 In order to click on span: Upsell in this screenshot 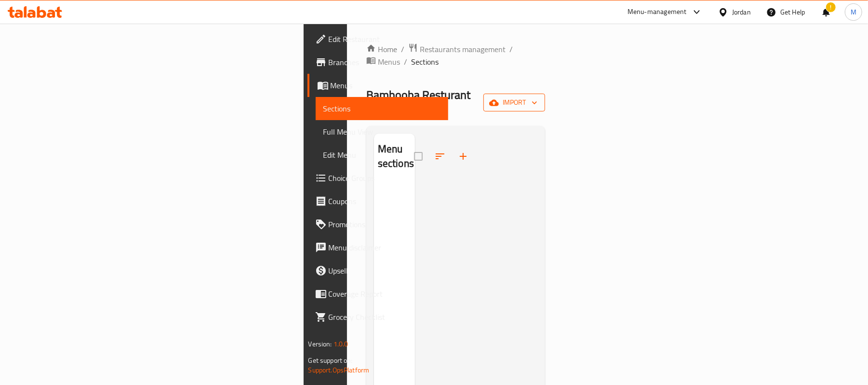, I will do `click(385, 270)`.